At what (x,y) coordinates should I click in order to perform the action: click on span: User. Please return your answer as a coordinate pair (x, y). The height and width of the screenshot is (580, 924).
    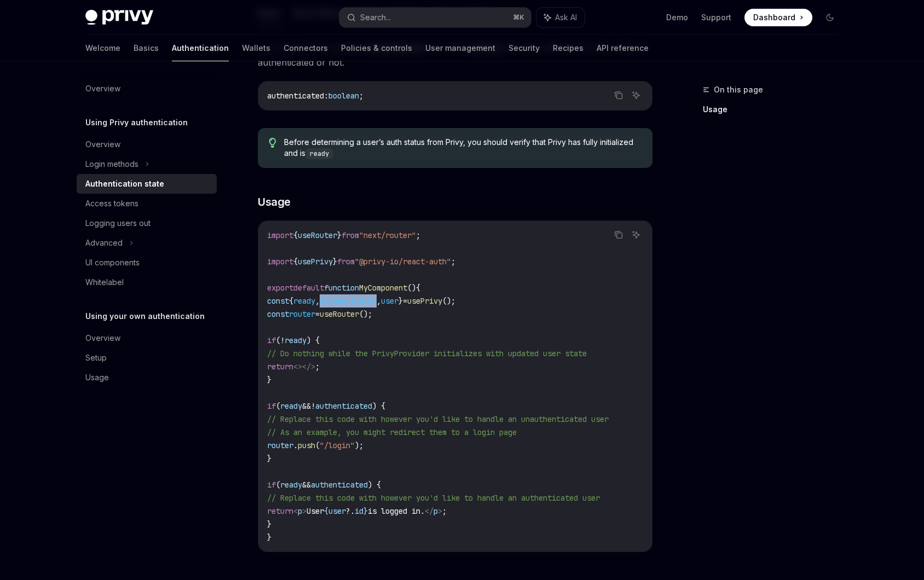
    Looking at the image, I should click on (315, 511).